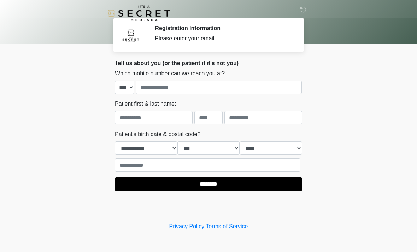  What do you see at coordinates (223, 28) in the screenshot?
I see `h2: Registration Information` at bounding box center [223, 28].